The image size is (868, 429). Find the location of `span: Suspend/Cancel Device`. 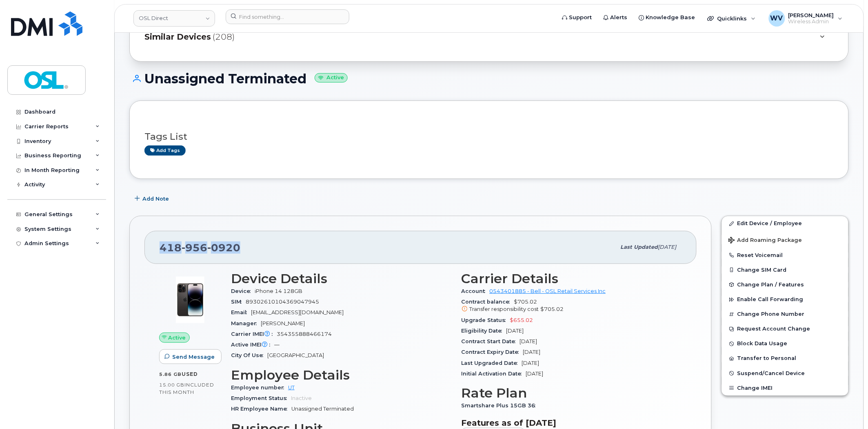

span: Suspend/Cancel Device is located at coordinates (771, 373).